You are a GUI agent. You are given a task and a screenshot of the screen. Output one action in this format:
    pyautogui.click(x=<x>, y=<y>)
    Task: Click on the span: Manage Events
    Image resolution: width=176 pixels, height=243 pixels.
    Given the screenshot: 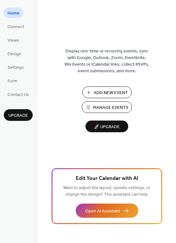 What is the action you would take?
    pyautogui.click(x=111, y=107)
    